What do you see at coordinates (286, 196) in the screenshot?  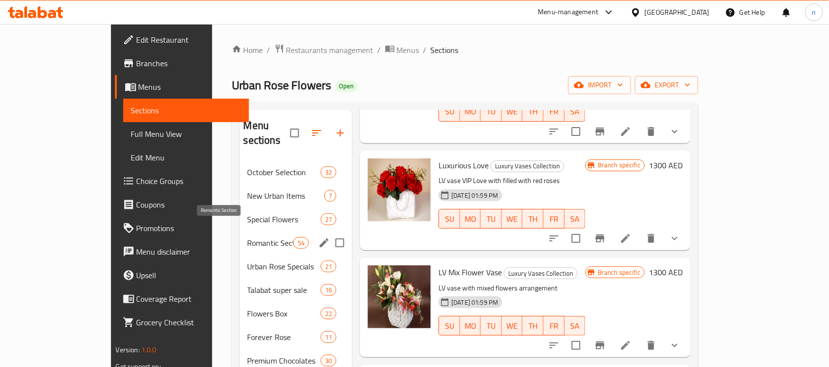 I see `div: New Urban Items` at bounding box center [286, 196].